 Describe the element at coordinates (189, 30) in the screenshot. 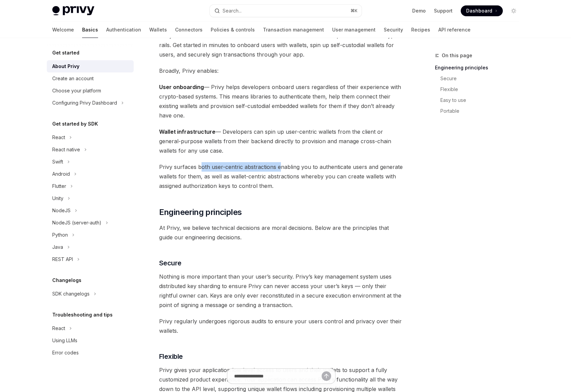

I see `a: Connectors` at that location.